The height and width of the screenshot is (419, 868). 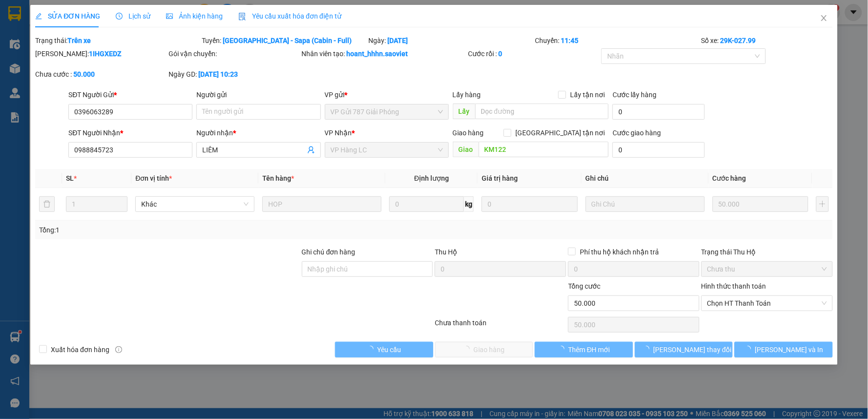 What do you see at coordinates (824, 18) in the screenshot?
I see `span: close` at bounding box center [824, 18].